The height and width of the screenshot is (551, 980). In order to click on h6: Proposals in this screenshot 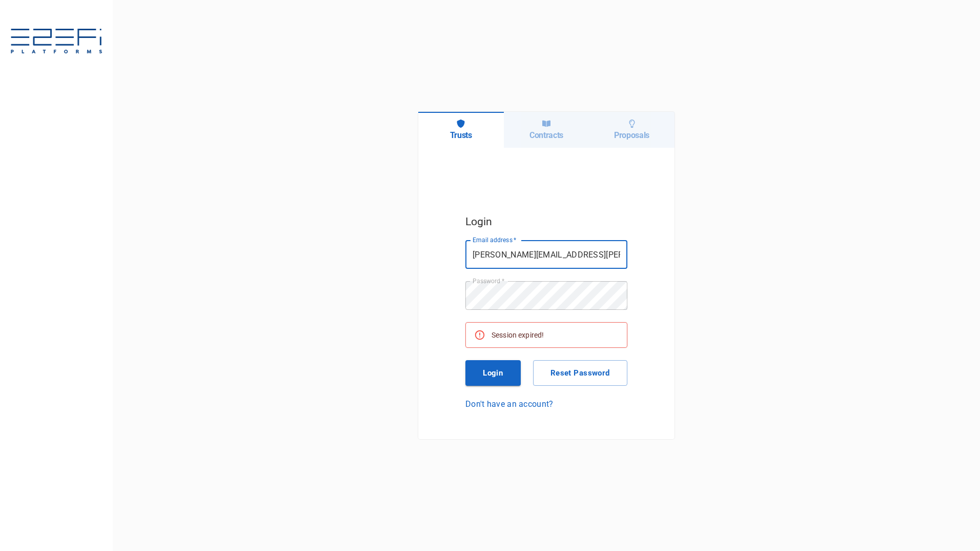, I will do `click(631, 135)`.